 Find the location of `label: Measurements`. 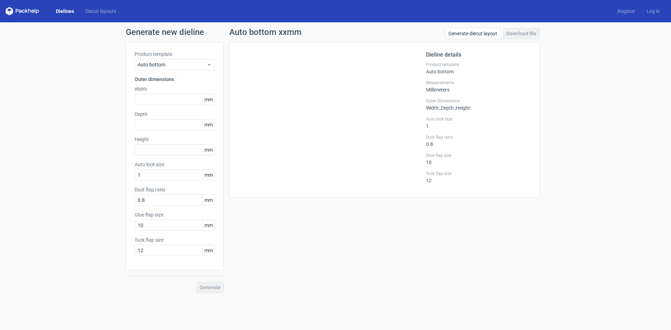

label: Measurements is located at coordinates (478, 83).